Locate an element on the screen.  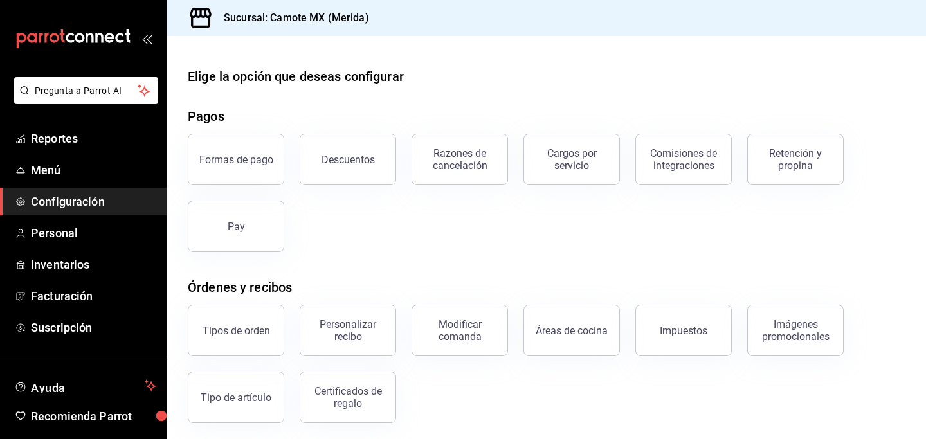
div: Pay is located at coordinates (236, 226).